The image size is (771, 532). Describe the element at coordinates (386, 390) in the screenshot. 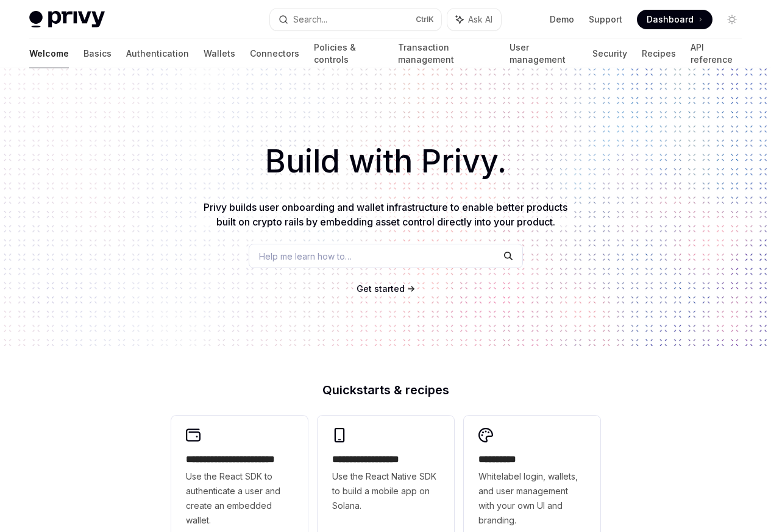

I see `h2: Quickstarts & recipes` at that location.